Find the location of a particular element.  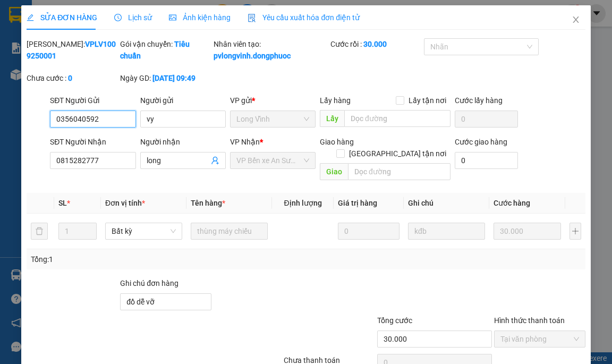

span: Định lượng is located at coordinates (303, 203).